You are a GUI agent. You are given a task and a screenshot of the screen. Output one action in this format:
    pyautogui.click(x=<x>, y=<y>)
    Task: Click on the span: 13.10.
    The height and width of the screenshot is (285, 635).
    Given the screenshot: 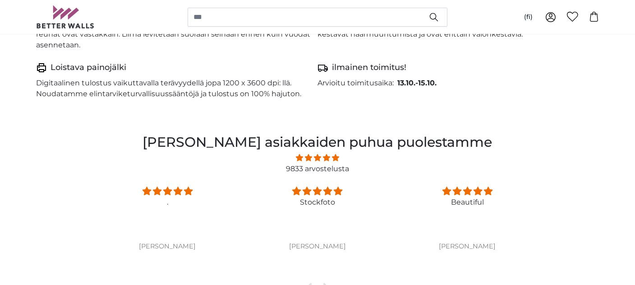 What is the action you would take?
    pyautogui.click(x=406, y=83)
    